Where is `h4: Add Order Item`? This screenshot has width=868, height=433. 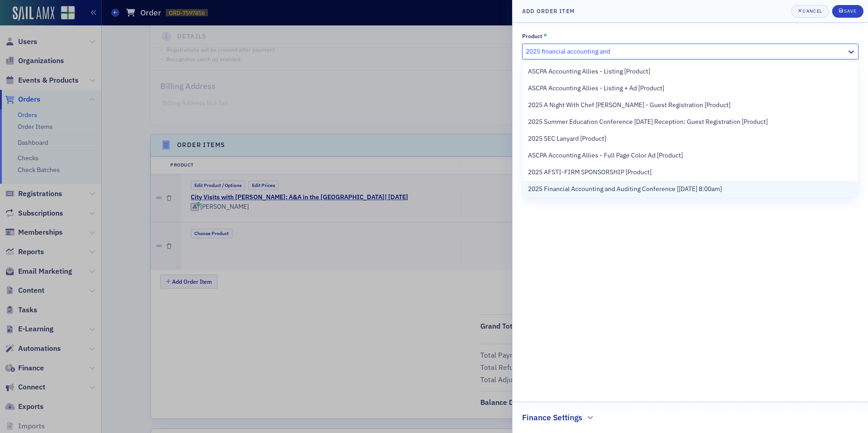
h4: Add Order Item is located at coordinates (548, 11).